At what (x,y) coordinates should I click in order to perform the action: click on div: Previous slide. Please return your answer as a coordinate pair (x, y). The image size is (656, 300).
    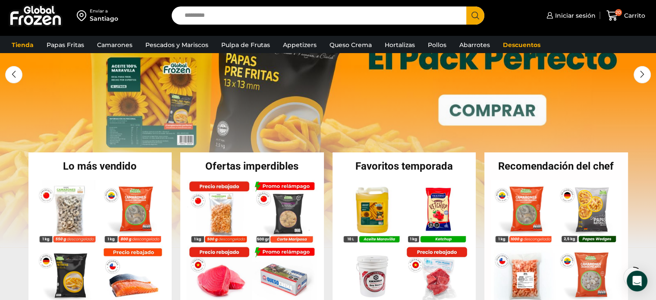
    Looking at the image, I should click on (14, 75).